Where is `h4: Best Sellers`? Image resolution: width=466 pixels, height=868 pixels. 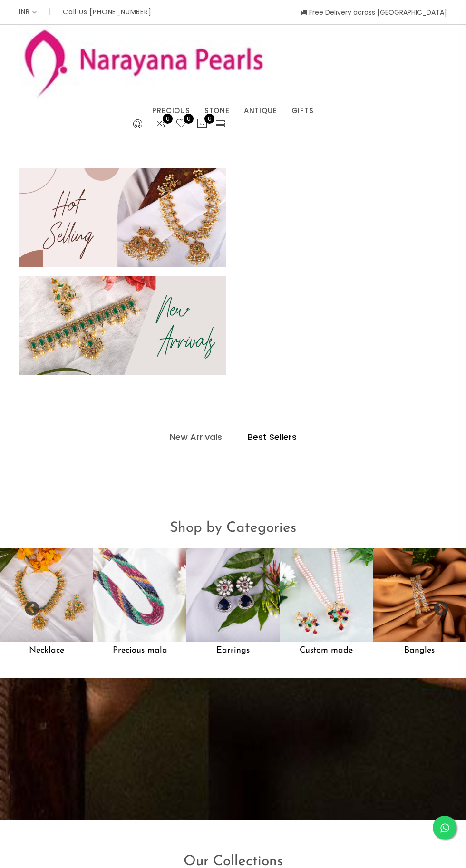
h4: Best Sellers is located at coordinates (272, 437).